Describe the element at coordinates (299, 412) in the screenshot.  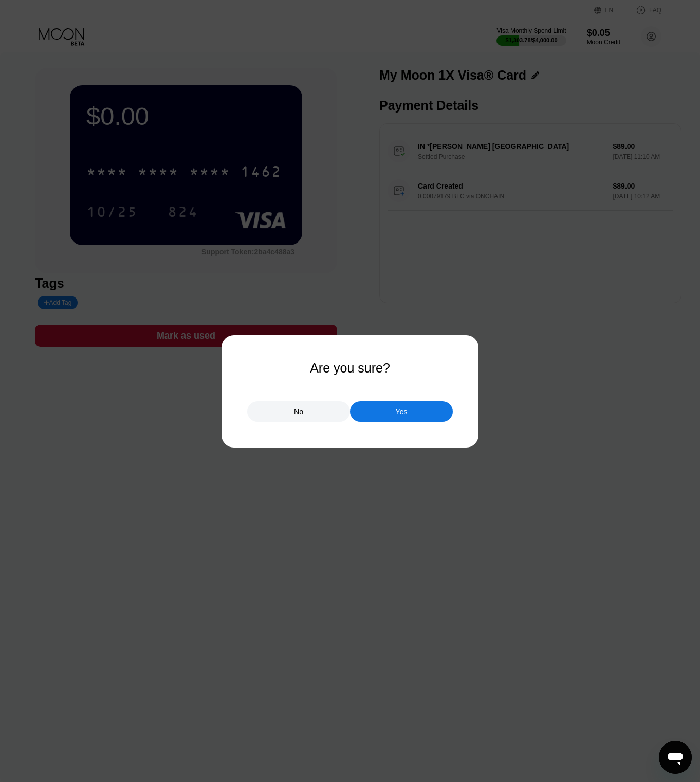
I see `div: No` at that location.